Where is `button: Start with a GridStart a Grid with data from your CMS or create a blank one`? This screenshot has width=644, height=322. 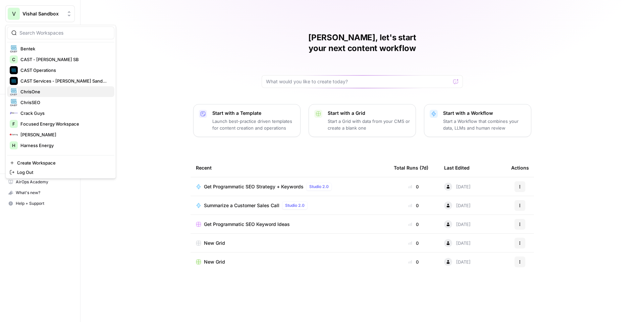
button: Start with a GridStart a Grid with data from your CMS or create a blank one is located at coordinates (363, 120).